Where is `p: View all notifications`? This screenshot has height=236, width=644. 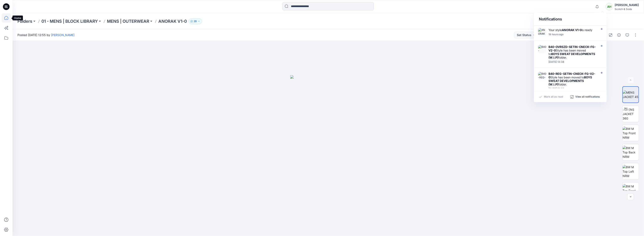 p: View all notifications is located at coordinates (588, 97).